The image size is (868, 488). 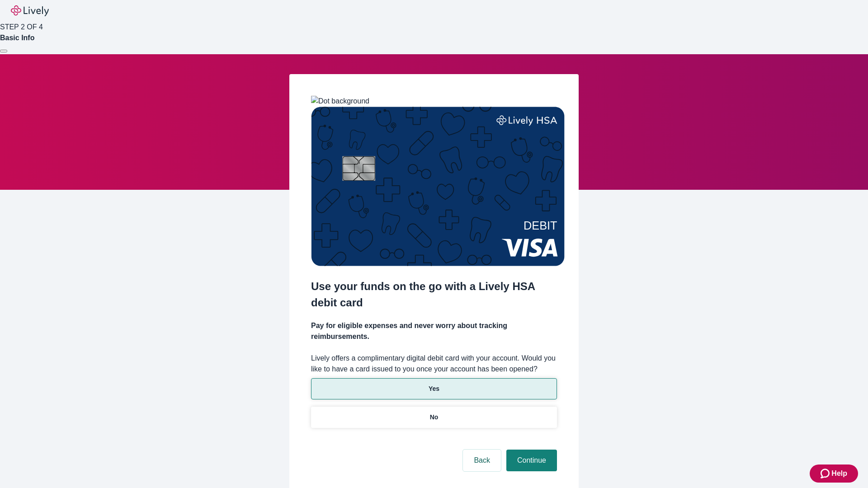 I want to click on button: Back, so click(x=482, y=461).